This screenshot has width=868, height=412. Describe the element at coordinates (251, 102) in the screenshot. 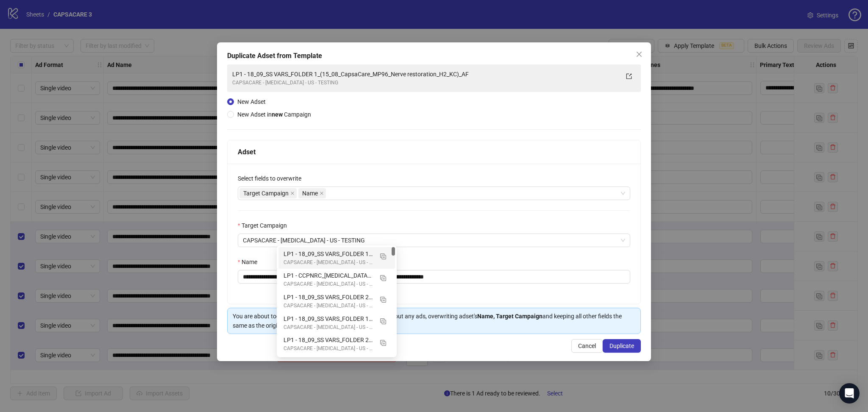

I see `span: New Adset` at that location.